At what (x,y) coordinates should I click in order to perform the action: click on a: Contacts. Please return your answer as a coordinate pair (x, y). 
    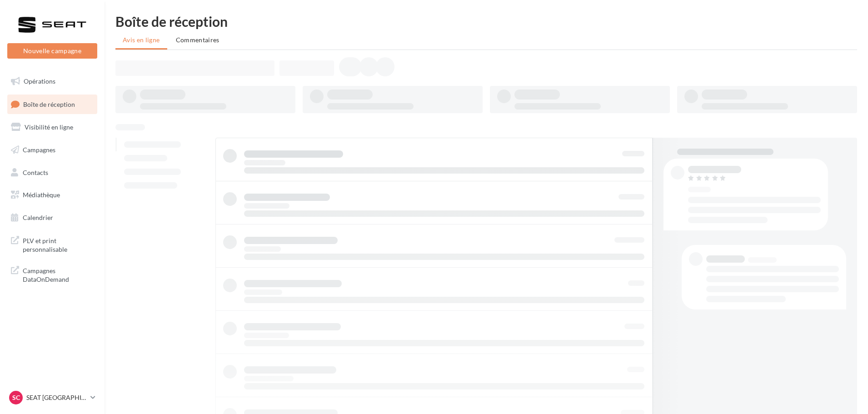
    Looking at the image, I should click on (53, 173).